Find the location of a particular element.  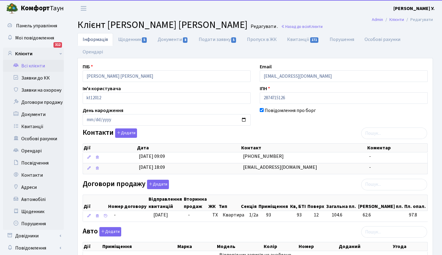

span: 12 is located at coordinates (320, 215).